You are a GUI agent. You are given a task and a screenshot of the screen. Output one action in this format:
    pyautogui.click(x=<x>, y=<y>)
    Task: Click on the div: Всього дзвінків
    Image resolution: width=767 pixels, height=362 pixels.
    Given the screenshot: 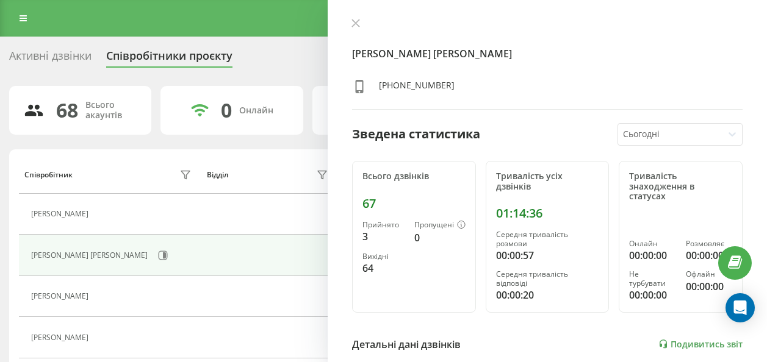 What is the action you would take?
    pyautogui.click(x=414, y=176)
    